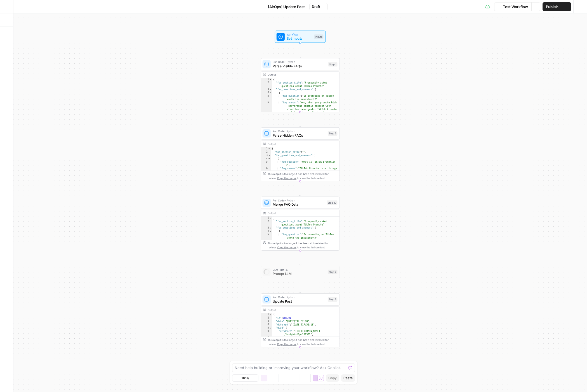 Image resolution: width=587 pixels, height=392 pixels. I want to click on div: LLM · gpt-4.1Prompt LLMStep 7, so click(300, 272).